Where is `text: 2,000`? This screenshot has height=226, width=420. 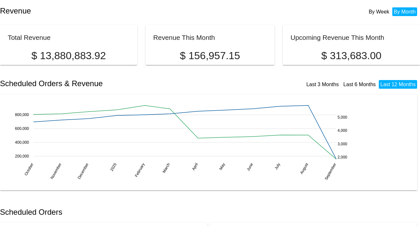 text: 2,000 is located at coordinates (342, 157).